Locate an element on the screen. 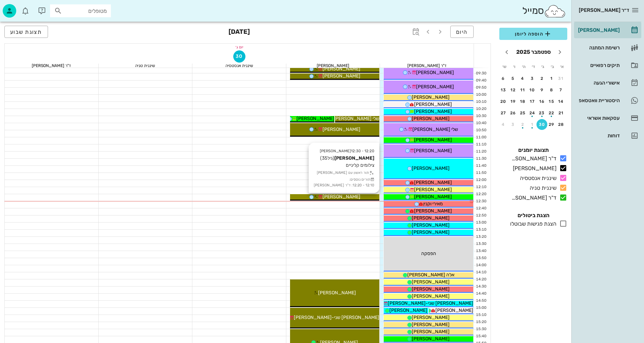 The width and height of the screenshot is (644, 343). div: 12 is located at coordinates (513, 90).